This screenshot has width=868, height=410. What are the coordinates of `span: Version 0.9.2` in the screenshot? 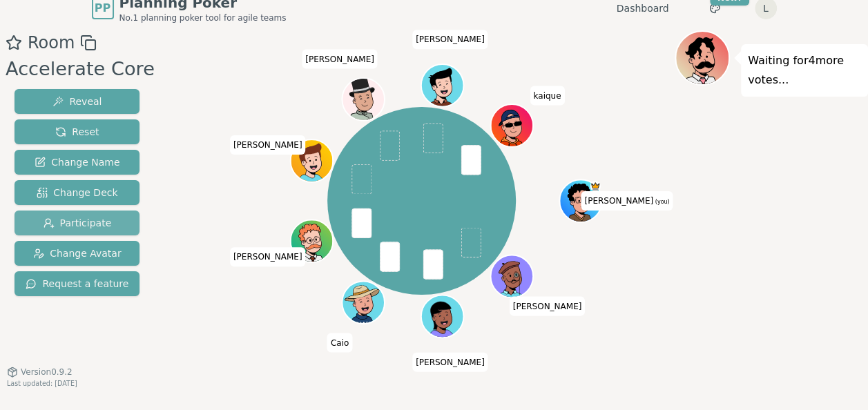 It's located at (46, 372).